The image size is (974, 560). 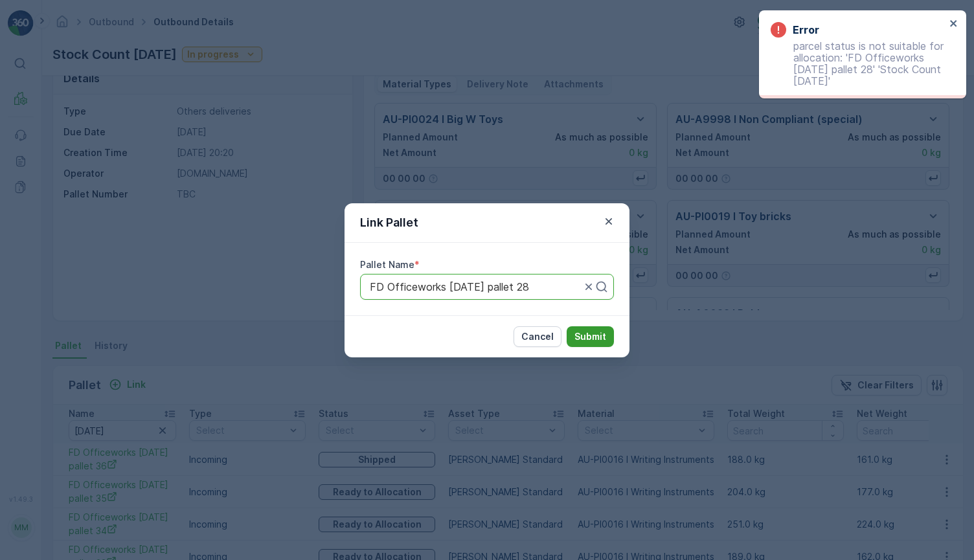 I want to click on button: close, so click(x=953, y=24).